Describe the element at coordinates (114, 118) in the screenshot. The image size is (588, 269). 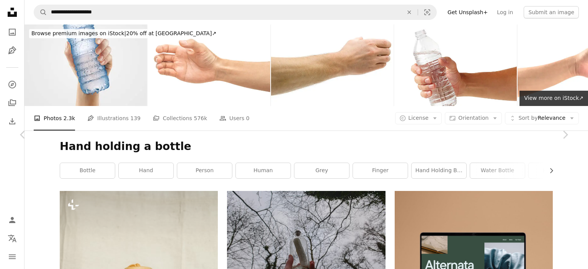
I see `a: Illustrations 139` at that location.